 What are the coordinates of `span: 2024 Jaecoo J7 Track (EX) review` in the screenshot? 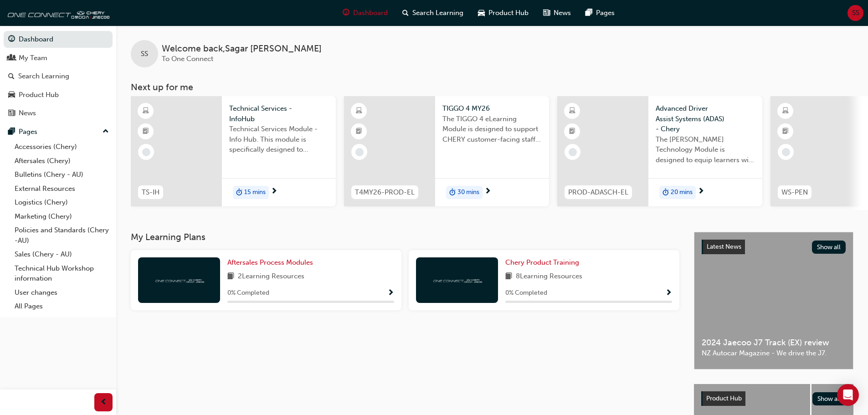 It's located at (774, 343).